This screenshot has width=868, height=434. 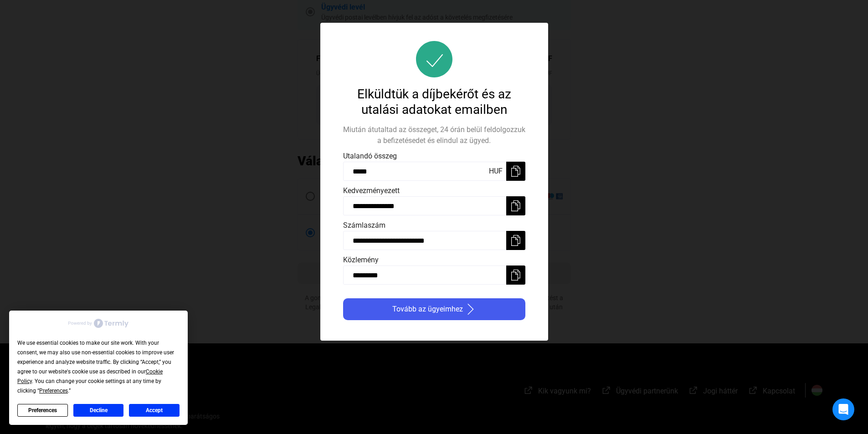 I want to click on div: We use essential cookies to make our site work. With your consent, we may also use non-essential ..., so click(x=99, y=367).